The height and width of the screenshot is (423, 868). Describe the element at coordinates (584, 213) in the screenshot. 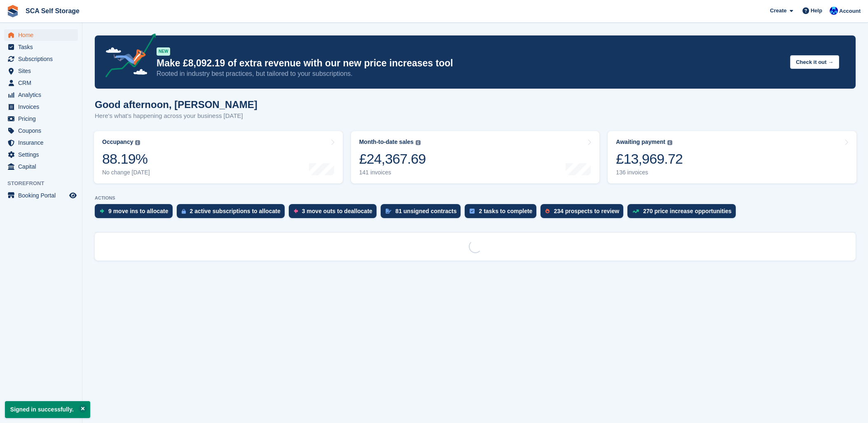

I see `a: 234 prospects to review` at that location.